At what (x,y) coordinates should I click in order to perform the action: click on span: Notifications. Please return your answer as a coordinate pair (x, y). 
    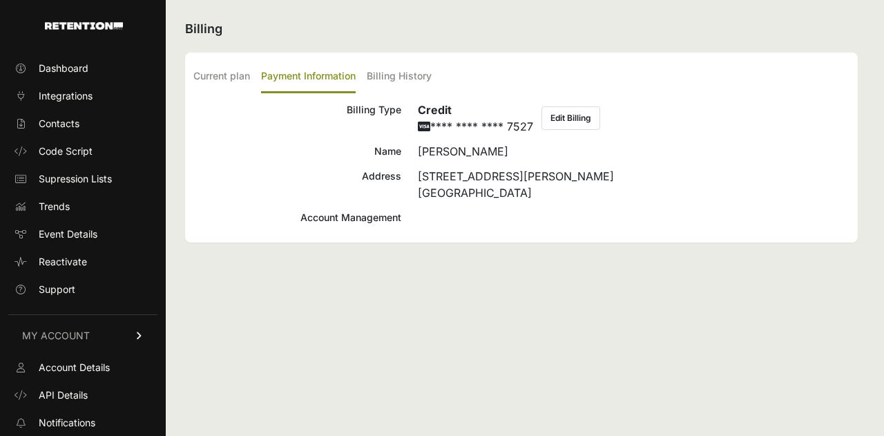
    Looking at the image, I should click on (67, 423).